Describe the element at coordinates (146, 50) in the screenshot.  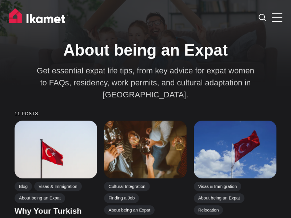
I see `h1: About being an Expat` at that location.